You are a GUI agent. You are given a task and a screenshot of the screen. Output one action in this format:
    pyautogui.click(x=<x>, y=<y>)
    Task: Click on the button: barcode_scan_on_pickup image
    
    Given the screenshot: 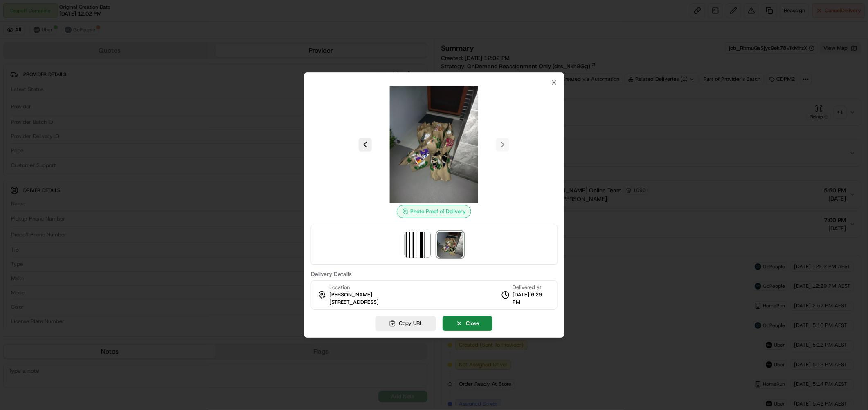 What is the action you would take?
    pyautogui.click(x=418, y=245)
    